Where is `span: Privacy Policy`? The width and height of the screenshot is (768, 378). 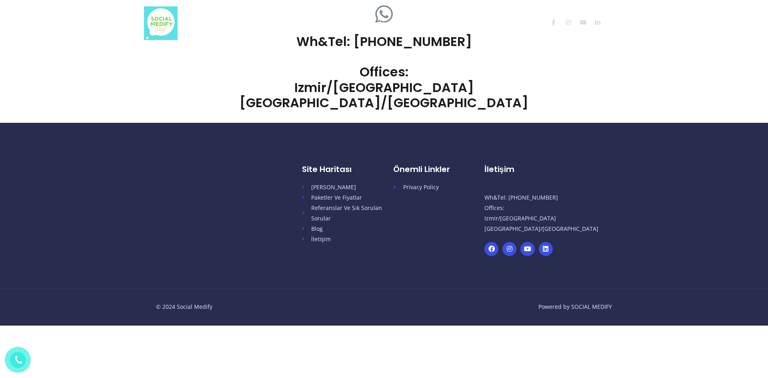 span: Privacy Policy is located at coordinates (419, 187).